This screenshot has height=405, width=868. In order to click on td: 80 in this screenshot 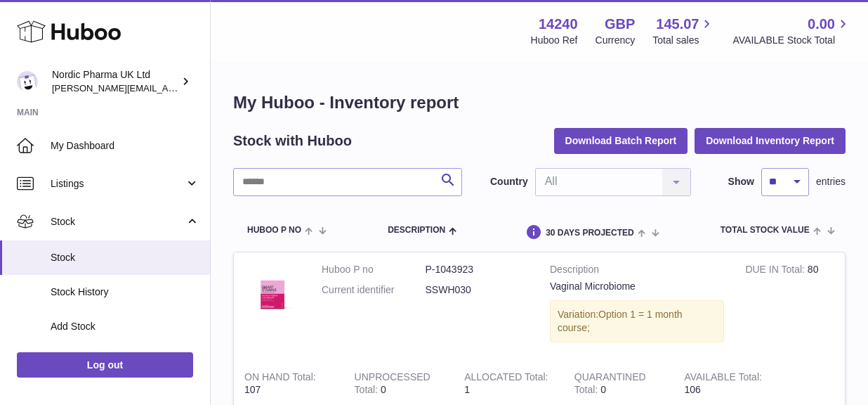, I will do `click(790, 306)`.